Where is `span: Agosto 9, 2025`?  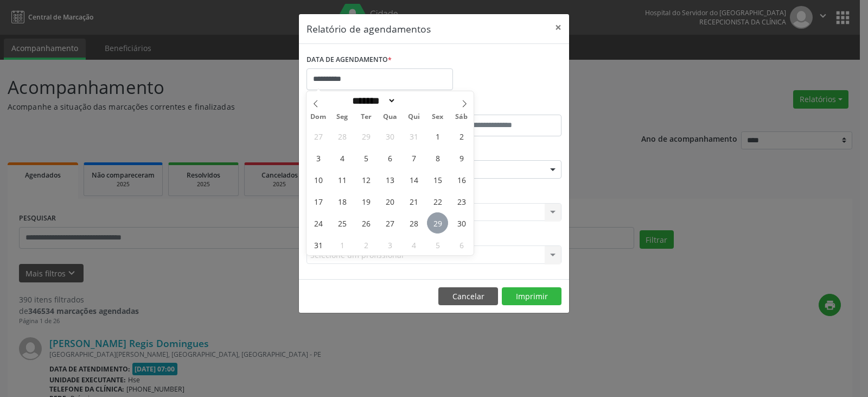
span: Agosto 9, 2025 is located at coordinates (461, 158).